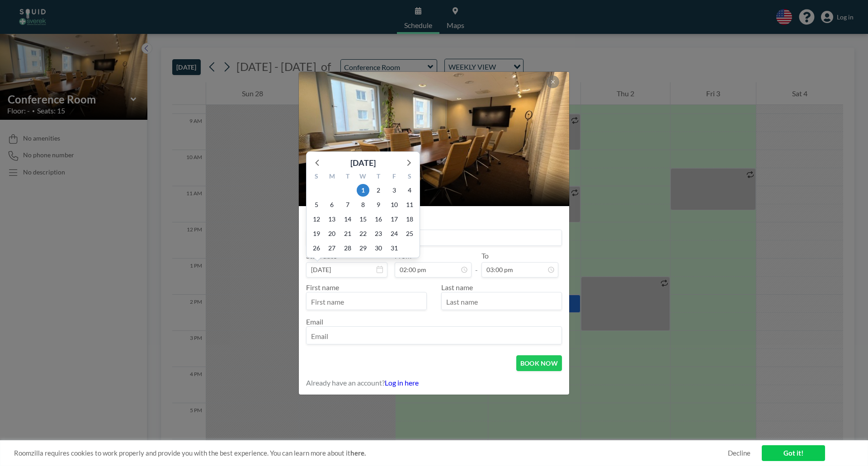  I want to click on span: Roomzilla requires cookies to work properly and provide you with the best experience. You can lea..., so click(371, 452).